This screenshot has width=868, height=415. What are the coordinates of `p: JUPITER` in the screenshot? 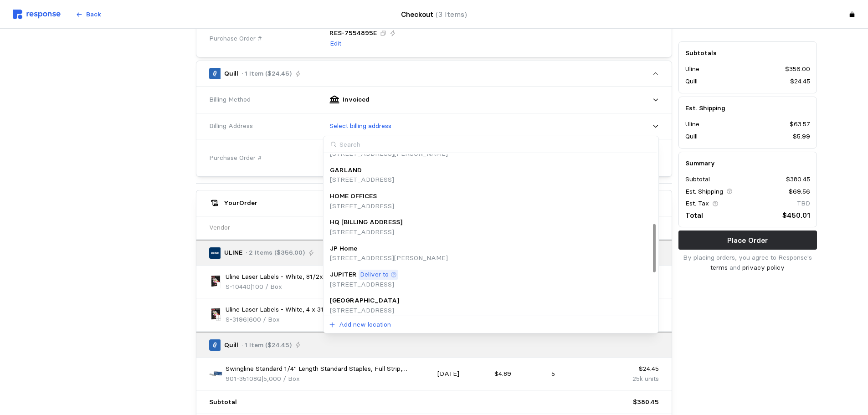 It's located at (343, 274).